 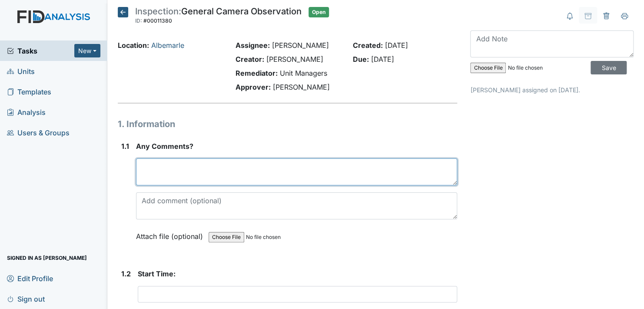 I want to click on span: Templates, so click(x=29, y=91).